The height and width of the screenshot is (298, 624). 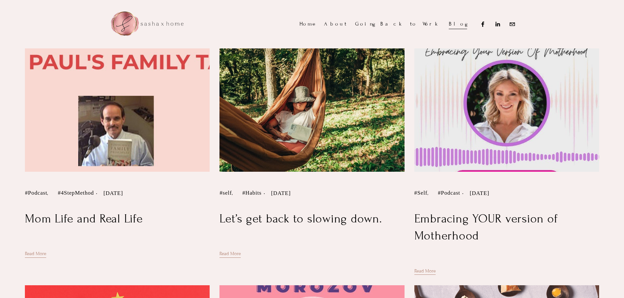 What do you see at coordinates (308, 24) in the screenshot?
I see `a: Home` at bounding box center [308, 24].